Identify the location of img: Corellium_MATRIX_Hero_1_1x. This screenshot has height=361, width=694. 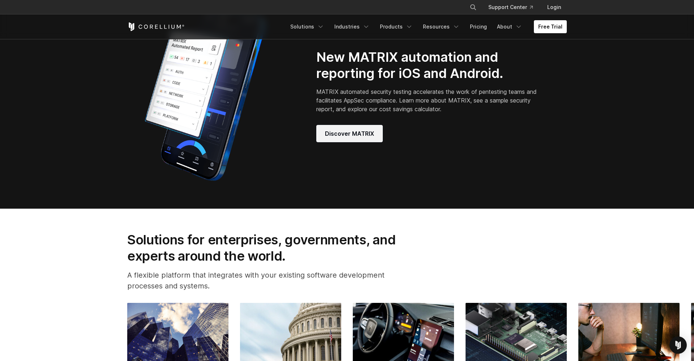
(205, 96).